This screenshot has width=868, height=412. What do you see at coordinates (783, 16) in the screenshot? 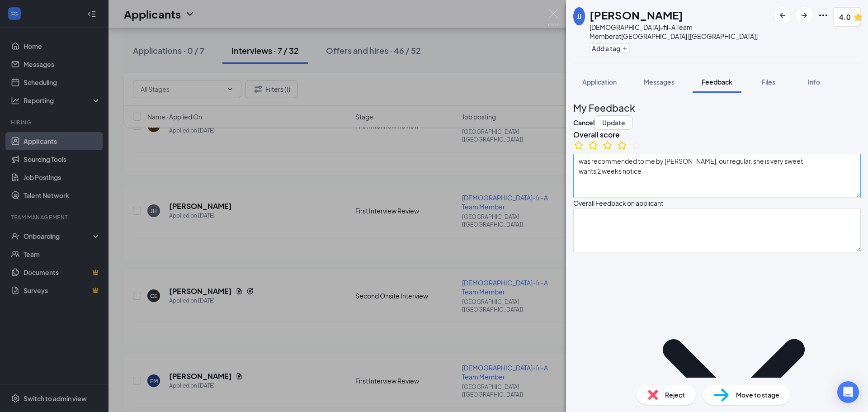
I see `button: ArrowLeftNew` at bounding box center [783, 16].